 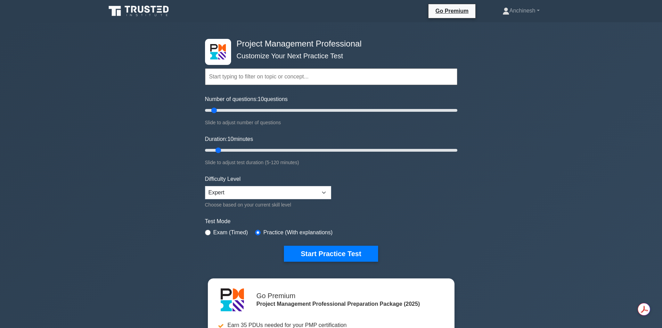 What do you see at coordinates (331, 123) in the screenshot?
I see `div: Slide to adjust number of questions` at bounding box center [331, 123].